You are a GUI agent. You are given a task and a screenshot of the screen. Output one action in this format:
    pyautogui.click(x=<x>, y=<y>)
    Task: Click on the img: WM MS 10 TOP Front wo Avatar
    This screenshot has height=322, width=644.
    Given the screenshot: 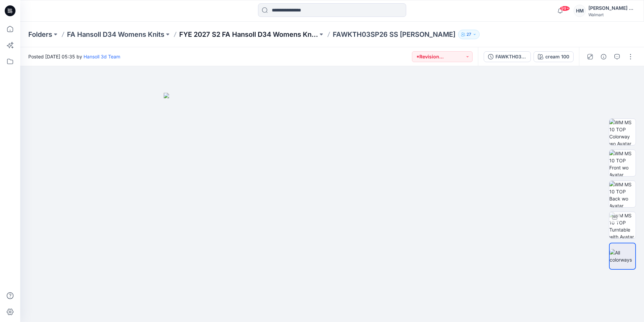 What is the action you would take?
    pyautogui.click(x=622, y=163)
    